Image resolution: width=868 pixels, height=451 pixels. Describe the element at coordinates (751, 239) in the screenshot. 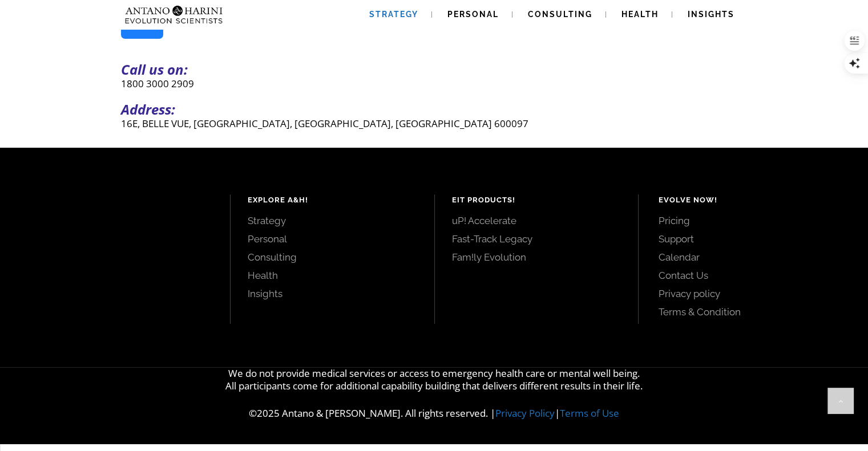

I see `a: Support` at that location.